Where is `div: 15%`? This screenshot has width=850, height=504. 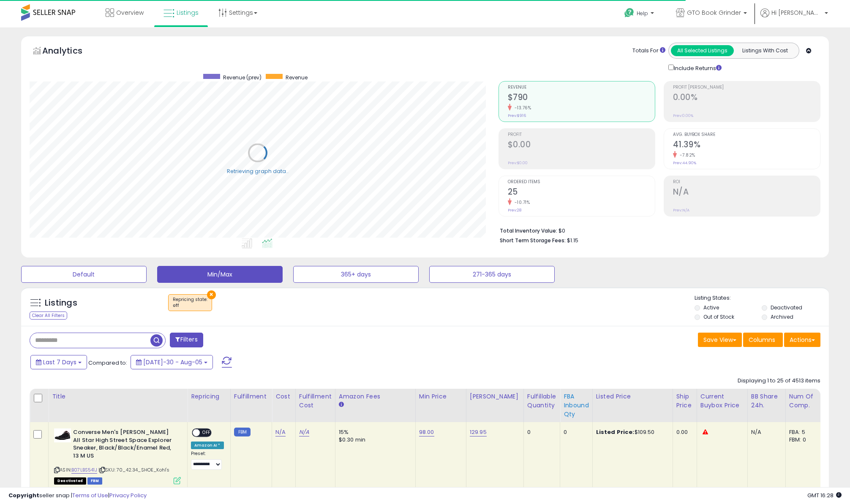
div: 15% is located at coordinates (374, 433).